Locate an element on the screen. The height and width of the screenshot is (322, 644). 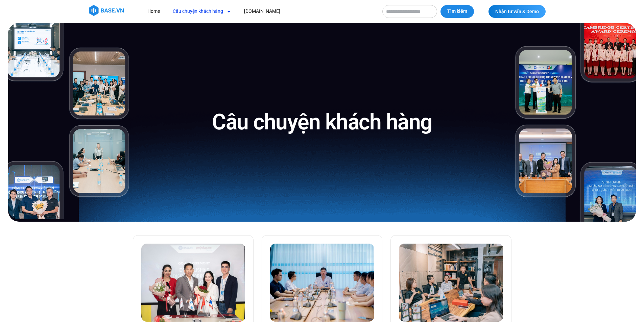
a: Câu chuyện khách hàng is located at coordinates (201, 11).